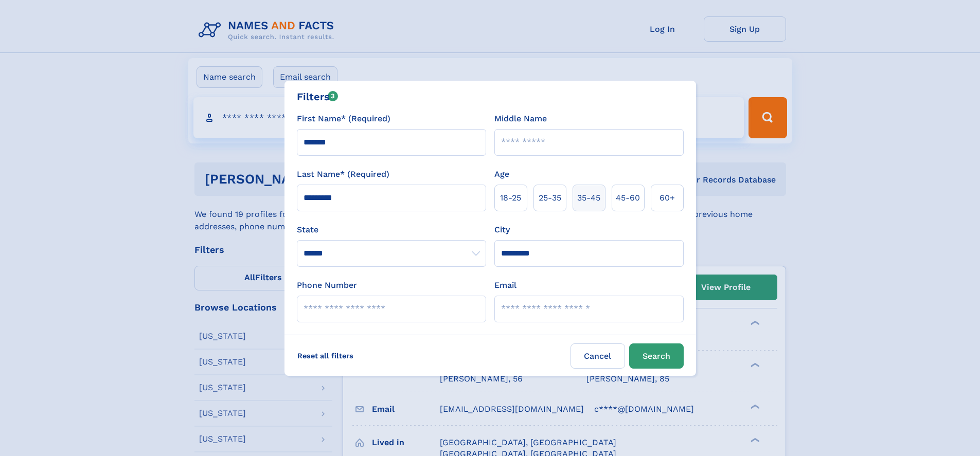 The width and height of the screenshot is (980, 456). Describe the element at coordinates (550, 198) in the screenshot. I see `span: 25‑35` at that location.